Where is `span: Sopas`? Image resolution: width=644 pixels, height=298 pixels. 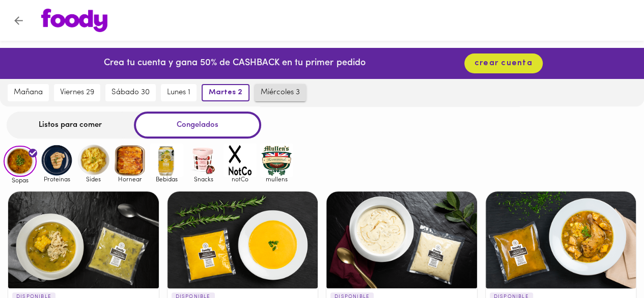
span: Sopas is located at coordinates (20, 180).